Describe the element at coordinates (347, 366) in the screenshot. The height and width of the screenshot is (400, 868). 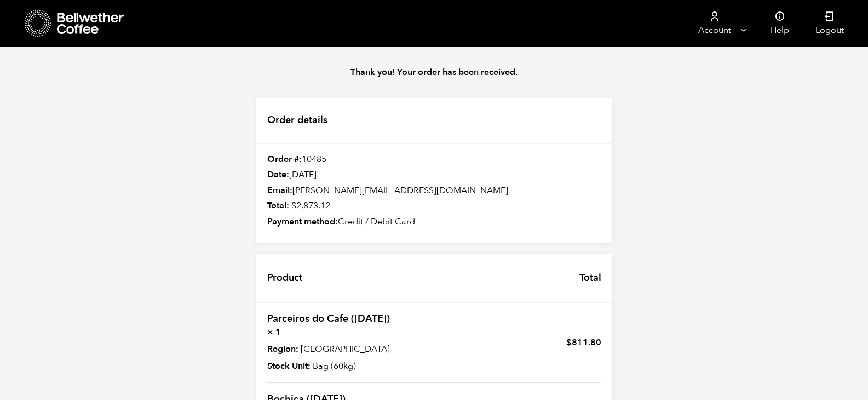
I see `p: Bag (60kg)` at that location.